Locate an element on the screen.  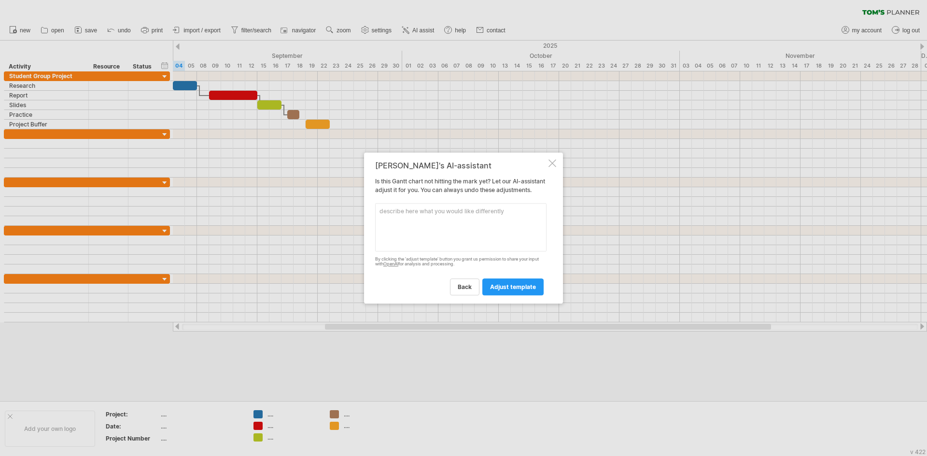
a: OpenAI is located at coordinates (390, 264).